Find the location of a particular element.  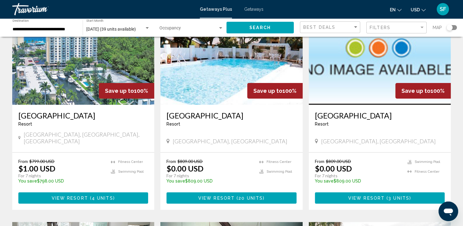

span: 3 units is located at coordinates (398, 198).